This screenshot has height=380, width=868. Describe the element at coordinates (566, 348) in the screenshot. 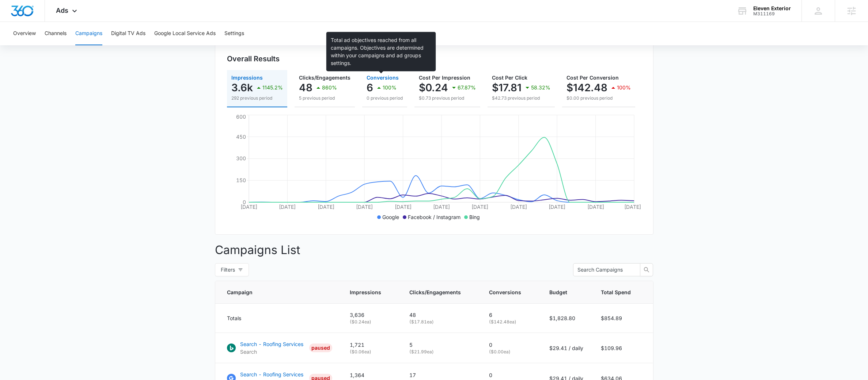

I see `p: $29.41 / daily` at that location.